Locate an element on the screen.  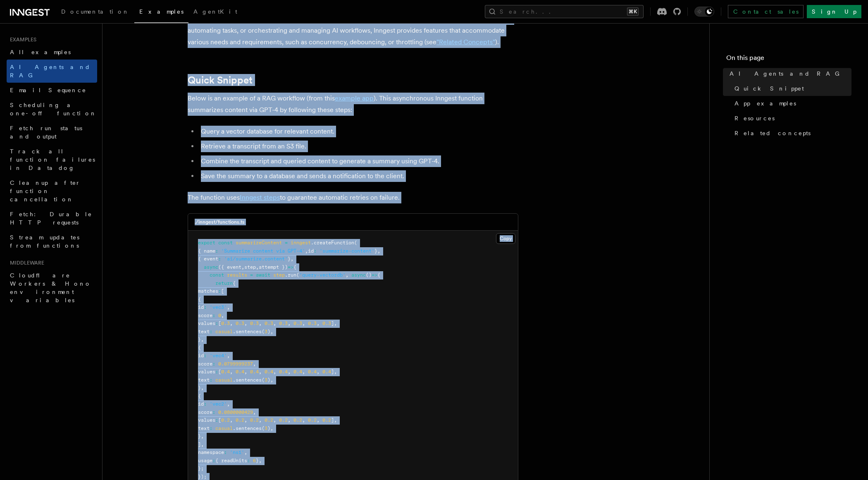
kbd: ⌘K is located at coordinates (633, 12).